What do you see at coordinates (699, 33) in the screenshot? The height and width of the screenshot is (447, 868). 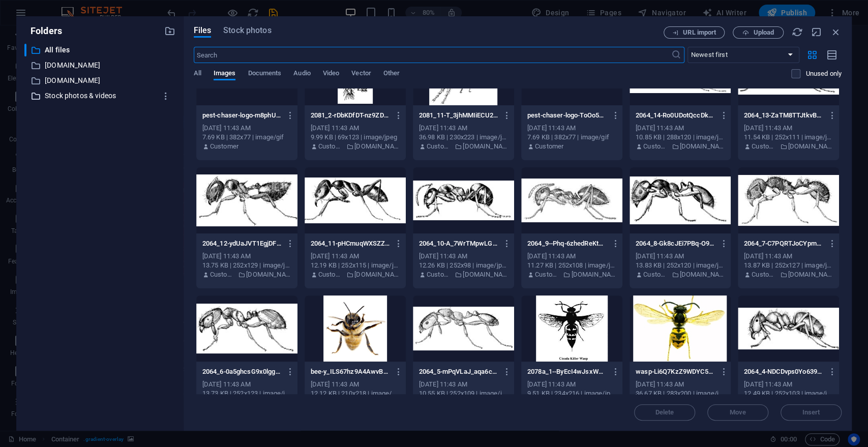 I see `span: URL import` at bounding box center [699, 33].